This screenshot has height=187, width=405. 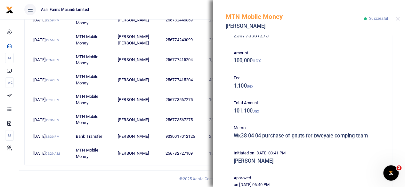 I want to click on td: 256774243099, so click(x=184, y=40).